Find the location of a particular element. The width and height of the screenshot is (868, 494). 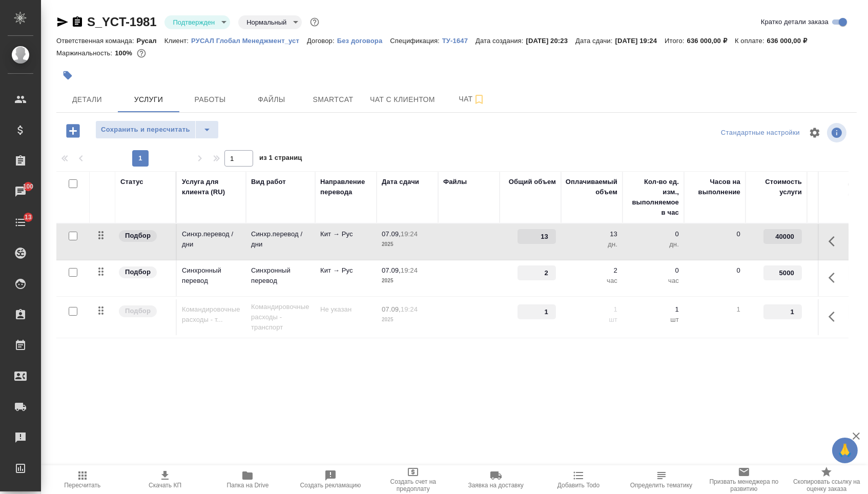

a: 13 is located at coordinates (21, 223).